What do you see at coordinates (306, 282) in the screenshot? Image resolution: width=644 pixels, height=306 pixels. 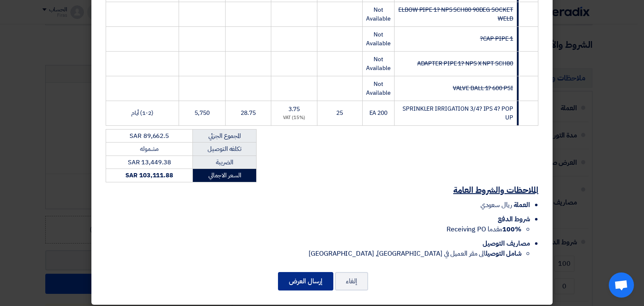 I see `button: إرسال العرض` at bounding box center [306, 282].